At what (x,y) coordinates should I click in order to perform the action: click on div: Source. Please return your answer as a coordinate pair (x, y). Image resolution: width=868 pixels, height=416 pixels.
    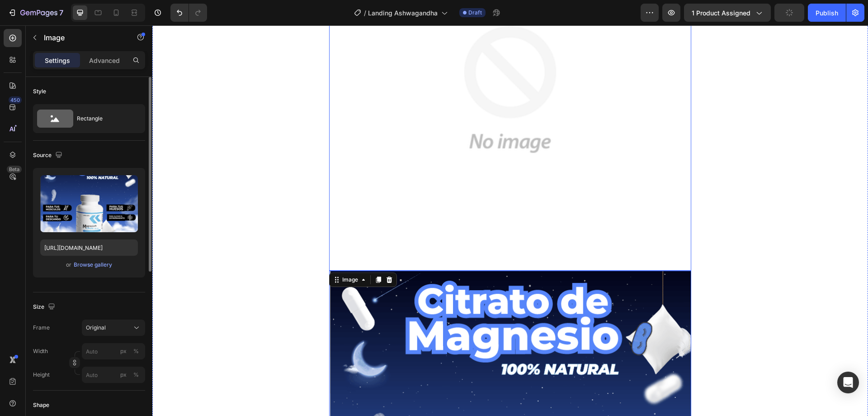
    Looking at the image, I should click on (48, 155).